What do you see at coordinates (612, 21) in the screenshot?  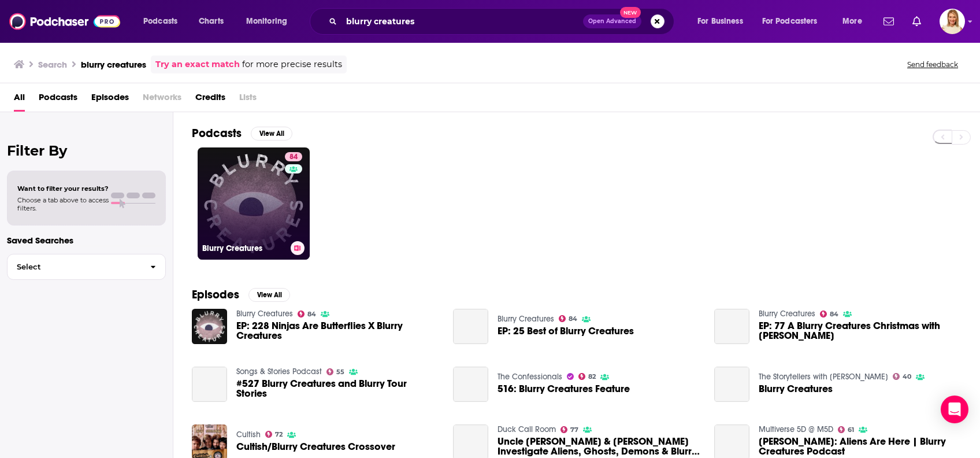 I see `button: Open AdvancedNew` at bounding box center [612, 21].